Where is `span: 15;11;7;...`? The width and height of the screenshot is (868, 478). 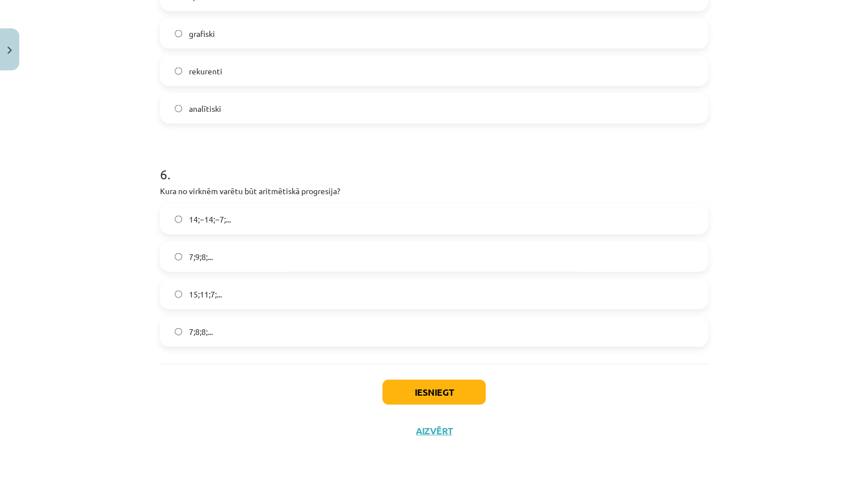 span: 15;11;7;... is located at coordinates (205, 294).